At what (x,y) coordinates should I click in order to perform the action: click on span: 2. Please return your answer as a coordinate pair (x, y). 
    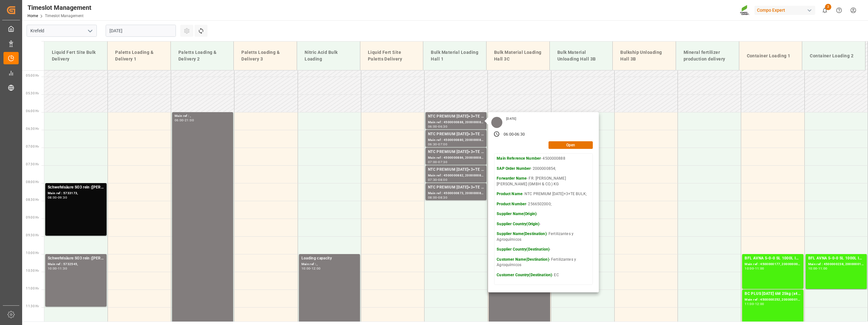
    Looking at the image, I should click on (828, 7).